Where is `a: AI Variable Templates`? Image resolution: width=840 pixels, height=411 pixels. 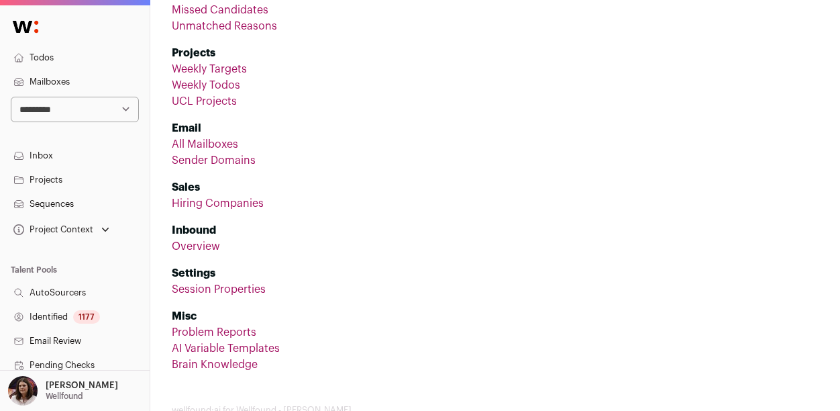 a: AI Variable Templates is located at coordinates (226, 348).